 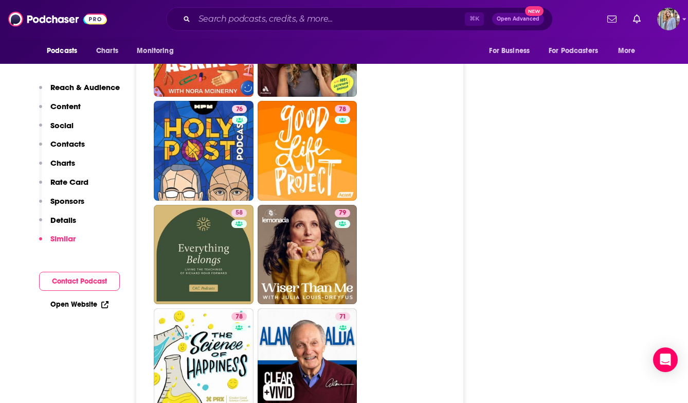 What do you see at coordinates (67, 143) in the screenshot?
I see `p: Contacts` at bounding box center [67, 143].